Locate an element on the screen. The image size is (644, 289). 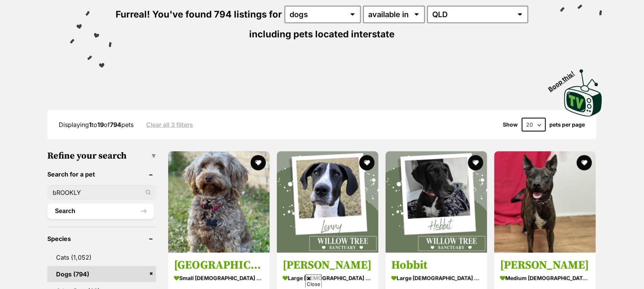
header: Species is located at coordinates (102, 239).